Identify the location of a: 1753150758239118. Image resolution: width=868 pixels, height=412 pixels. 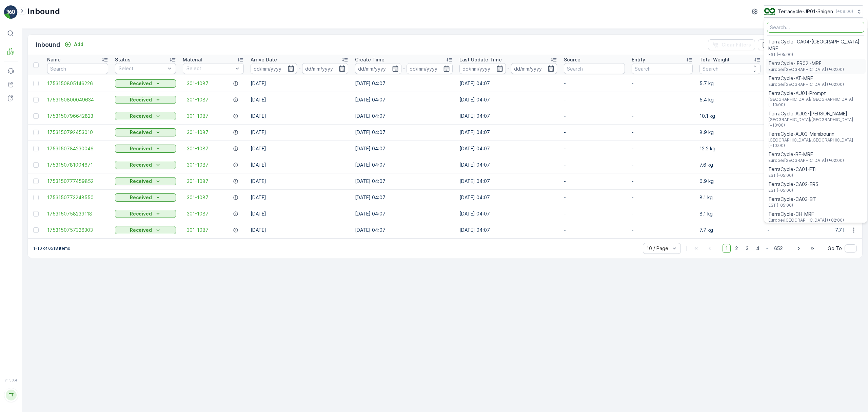
(78, 214).